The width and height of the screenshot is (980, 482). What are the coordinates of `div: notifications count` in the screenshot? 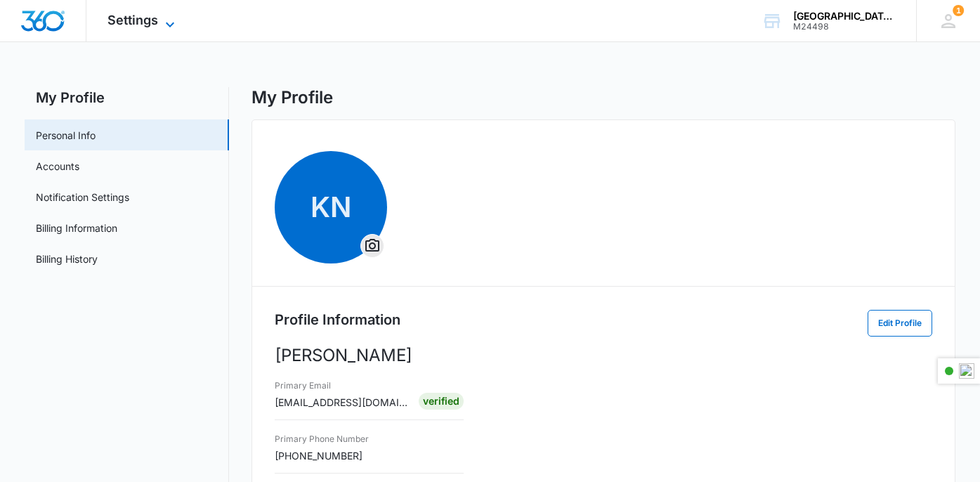 It's located at (958, 10).